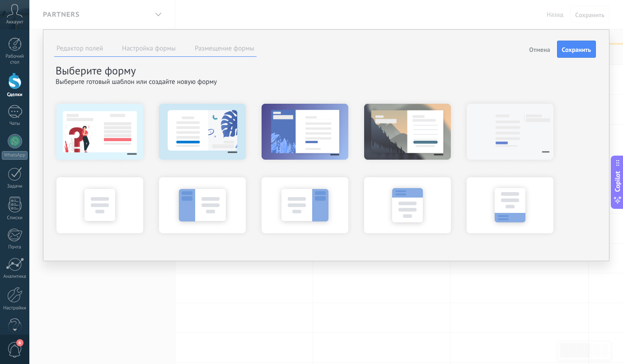 The image size is (623, 364). I want to click on div: Списки, so click(15, 218).